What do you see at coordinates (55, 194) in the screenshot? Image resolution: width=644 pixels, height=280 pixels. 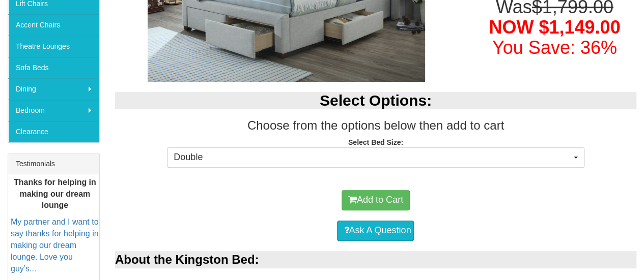 I see `b: Thanks for helping in making our dream lounge` at bounding box center [55, 194].